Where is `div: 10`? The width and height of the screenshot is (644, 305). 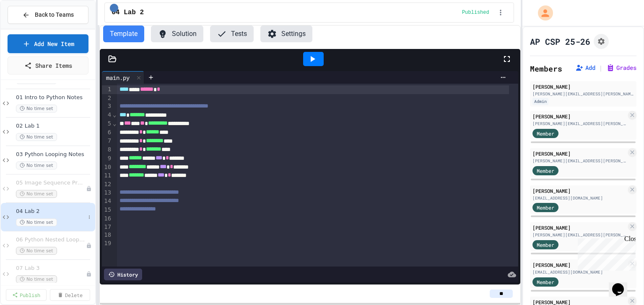
div: 10 is located at coordinates (107, 167).